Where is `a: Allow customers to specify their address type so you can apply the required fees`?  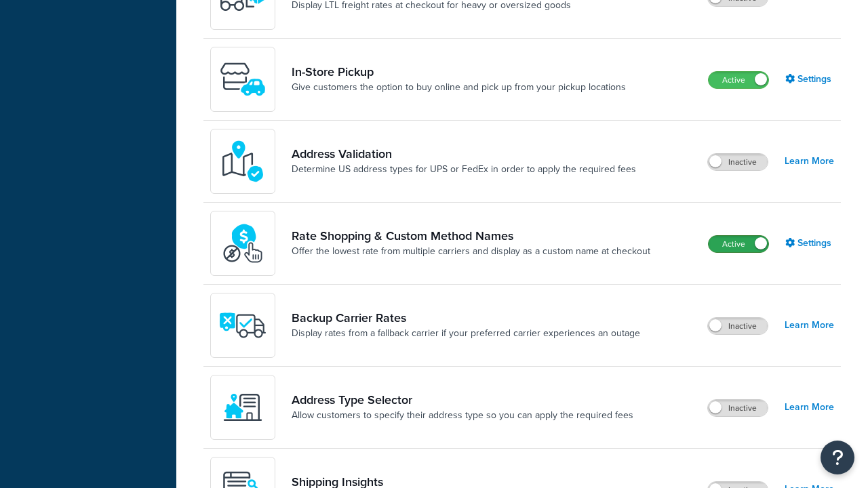 a: Allow customers to specify their address type so you can apply the required fees is located at coordinates (463, 416).